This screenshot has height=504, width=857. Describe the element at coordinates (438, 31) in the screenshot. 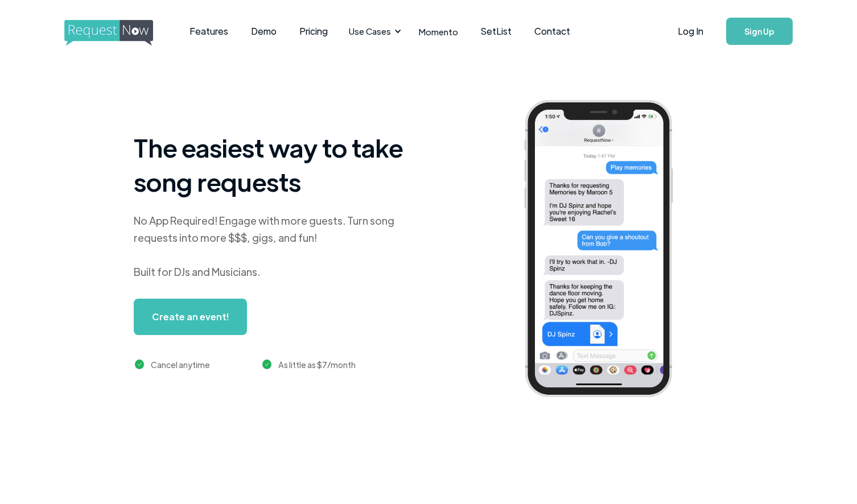

I see `a: Momento` at that location.